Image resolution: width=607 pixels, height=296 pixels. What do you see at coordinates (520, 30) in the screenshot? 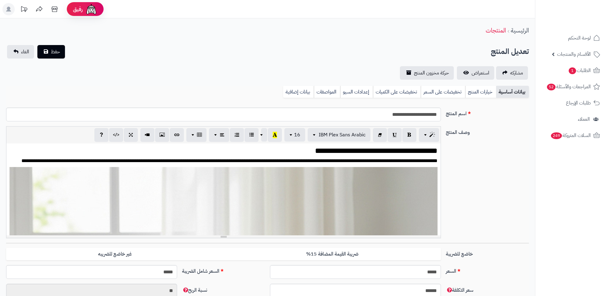
I see `a: الرئيسية` at bounding box center [520, 30].